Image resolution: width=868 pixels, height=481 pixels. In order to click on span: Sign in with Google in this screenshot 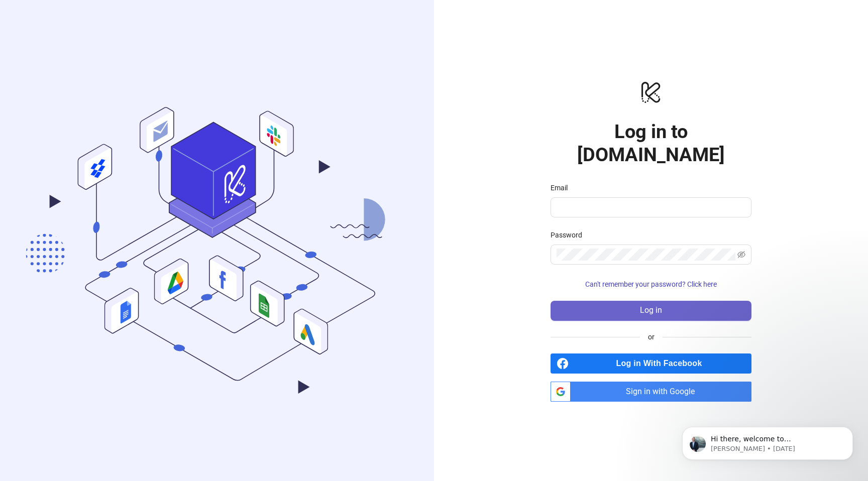, I will do `click(663, 392)`.